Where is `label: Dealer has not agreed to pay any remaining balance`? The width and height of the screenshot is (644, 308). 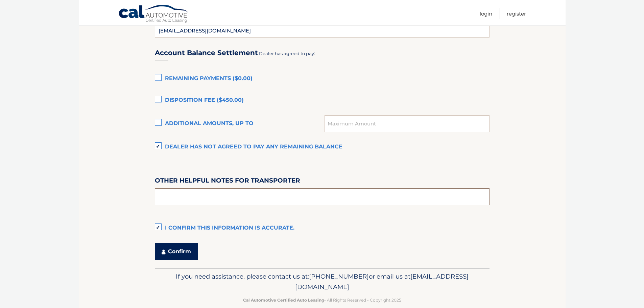
label: Dealer has not agreed to pay any remaining balance is located at coordinates (322, 147).